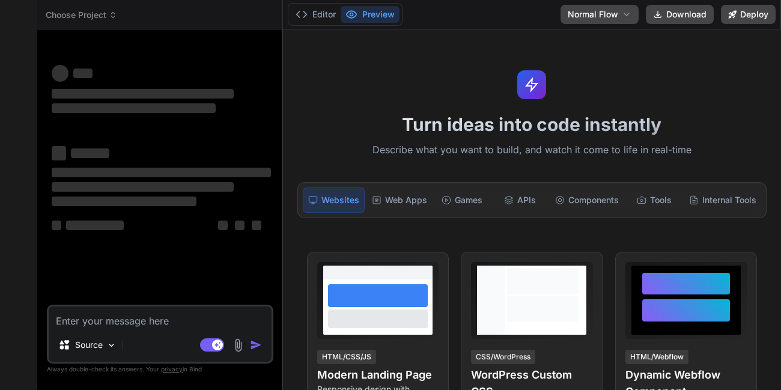 The height and width of the screenshot is (390, 781). Describe the element at coordinates (333, 200) in the screenshot. I see `div: Websites` at that location.